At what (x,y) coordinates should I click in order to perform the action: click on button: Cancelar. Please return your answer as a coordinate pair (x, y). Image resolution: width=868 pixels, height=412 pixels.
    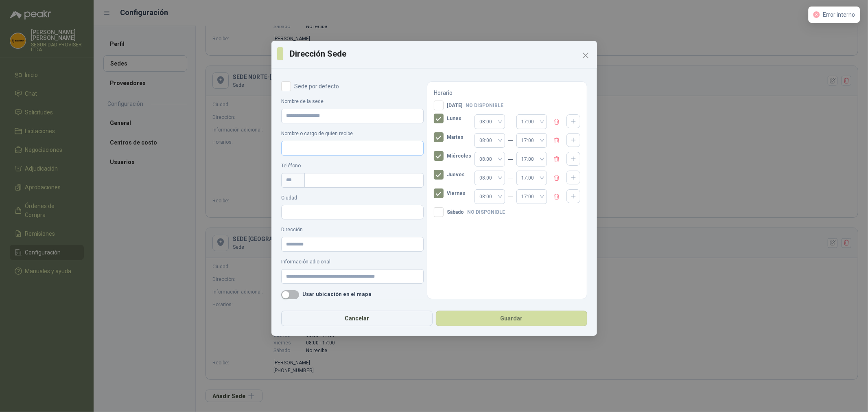
    Looking at the image, I should click on (357, 318).